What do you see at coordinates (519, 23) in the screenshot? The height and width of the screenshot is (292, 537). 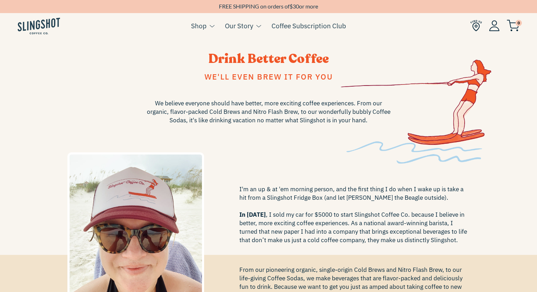 I see `span: 0` at bounding box center [519, 23].